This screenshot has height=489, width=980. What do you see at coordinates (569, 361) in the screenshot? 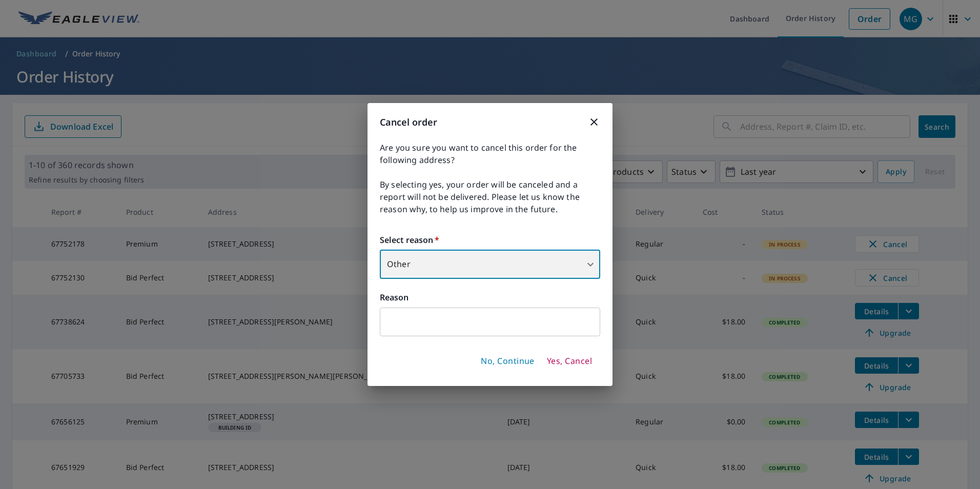
I see `button: Yes, Cancel` at bounding box center [569, 361].